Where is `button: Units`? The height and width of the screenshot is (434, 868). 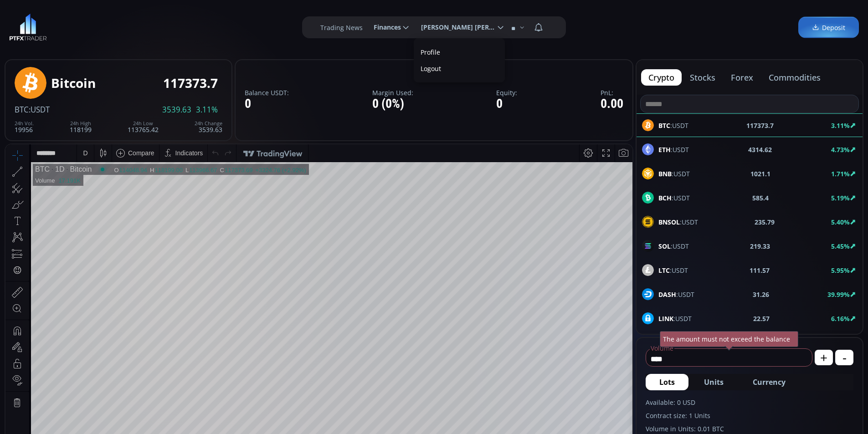 button: Units is located at coordinates (713, 382).